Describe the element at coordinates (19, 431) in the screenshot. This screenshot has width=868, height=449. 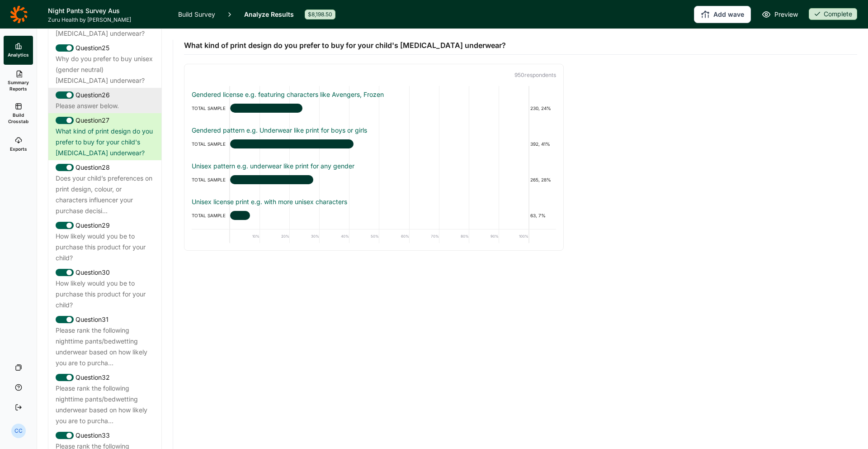
I see `div: CC` at that location.